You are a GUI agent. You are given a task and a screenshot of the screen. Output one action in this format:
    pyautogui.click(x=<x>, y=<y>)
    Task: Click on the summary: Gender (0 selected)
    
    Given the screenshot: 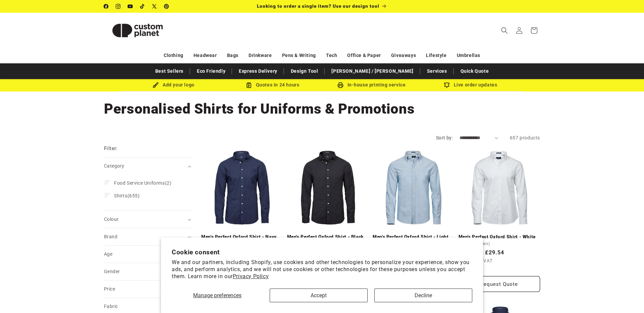 What is the action you would take?
    pyautogui.click(x=148, y=271)
    